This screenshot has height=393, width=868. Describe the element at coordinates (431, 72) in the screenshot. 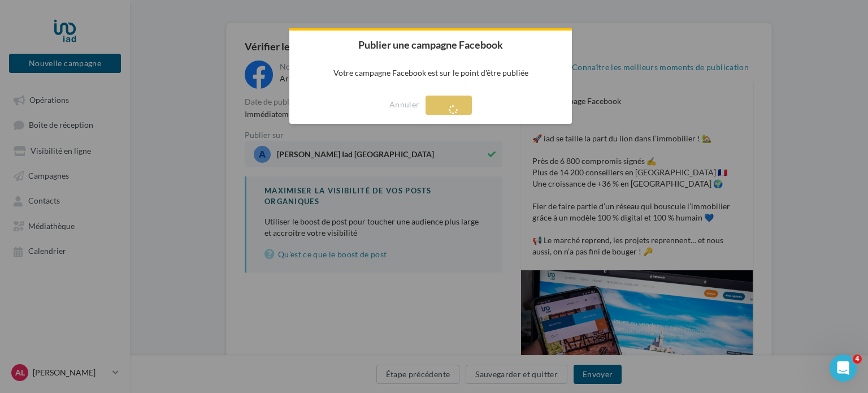

I see `p: Votre campagne Facebook est sur le point d'être publiée` at that location.